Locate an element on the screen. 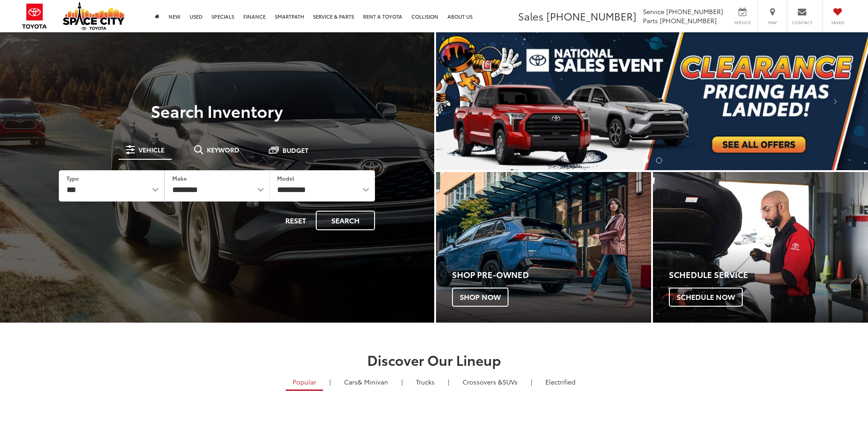 The width and height of the screenshot is (868, 430). button: Click to view next picture. is located at coordinates (835, 101).